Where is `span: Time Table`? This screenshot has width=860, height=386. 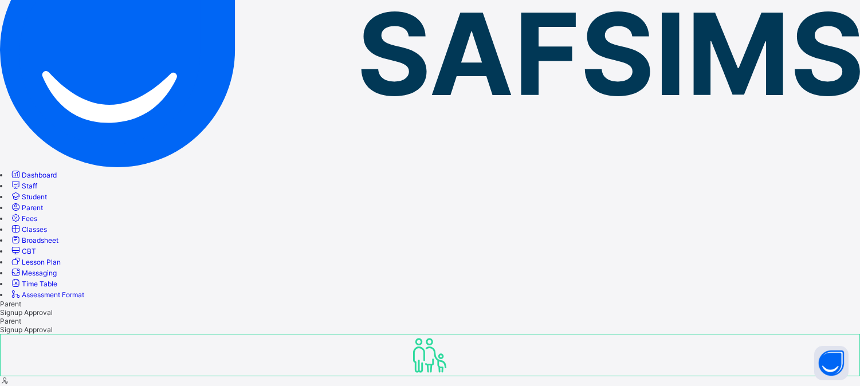
span: Time Table is located at coordinates (40, 284).